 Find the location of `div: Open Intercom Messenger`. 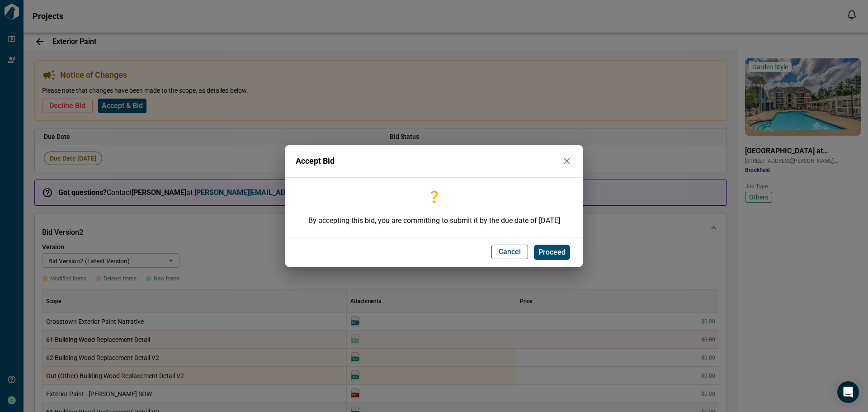

div: Open Intercom Messenger is located at coordinates (848, 392).